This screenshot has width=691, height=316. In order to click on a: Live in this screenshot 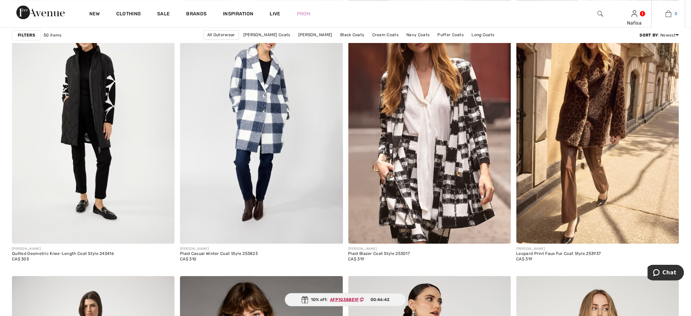, I will do `click(275, 14)`.